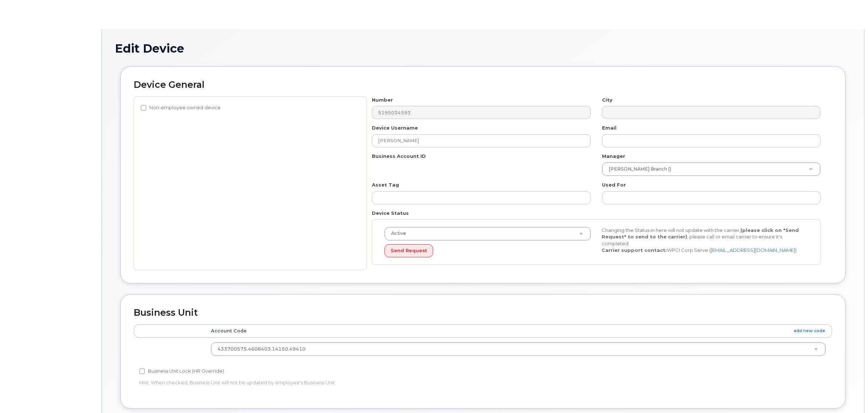 Image resolution: width=868 pixels, height=413 pixels. What do you see at coordinates (614, 156) in the screenshot?
I see `label: Manager` at bounding box center [614, 156].